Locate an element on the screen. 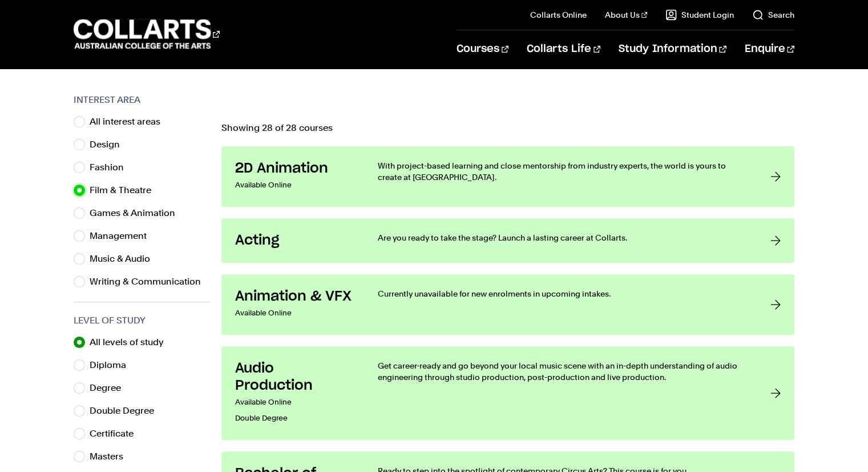 Image resolution: width=868 pixels, height=472 pixels. p: With project-based learning and close mentorship from industry experts, the world is yours to cre... is located at coordinates (563, 171).